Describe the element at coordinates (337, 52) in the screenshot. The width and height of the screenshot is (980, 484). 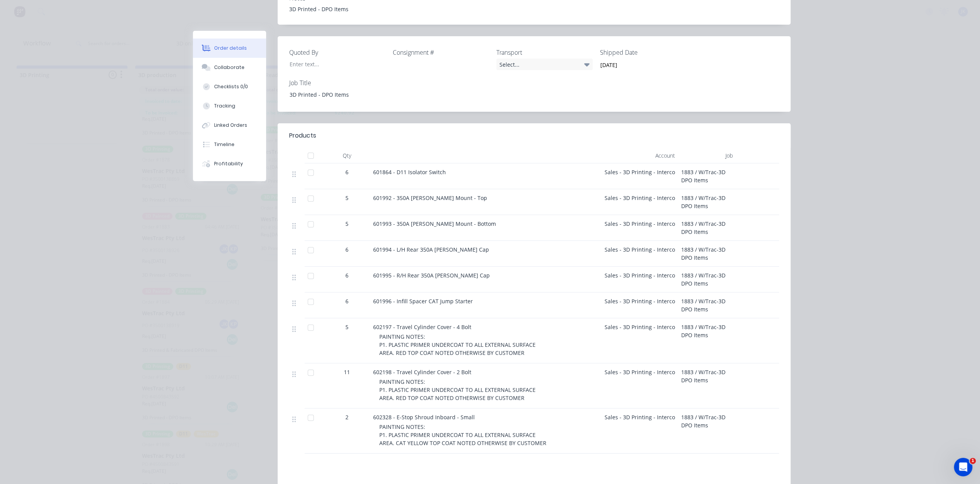
I see `label: Quoted By` at that location.